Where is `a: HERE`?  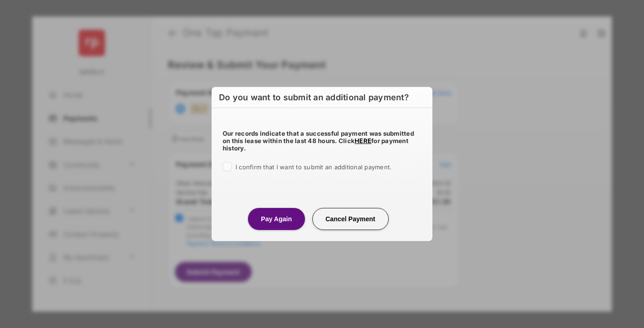 a: HERE is located at coordinates (363, 141).